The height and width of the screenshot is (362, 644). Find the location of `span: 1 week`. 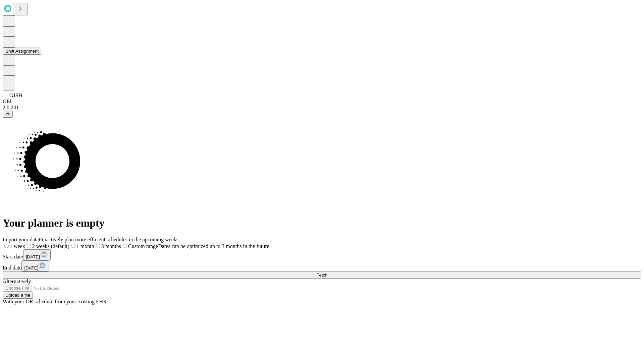

span: 1 week is located at coordinates (18, 246).